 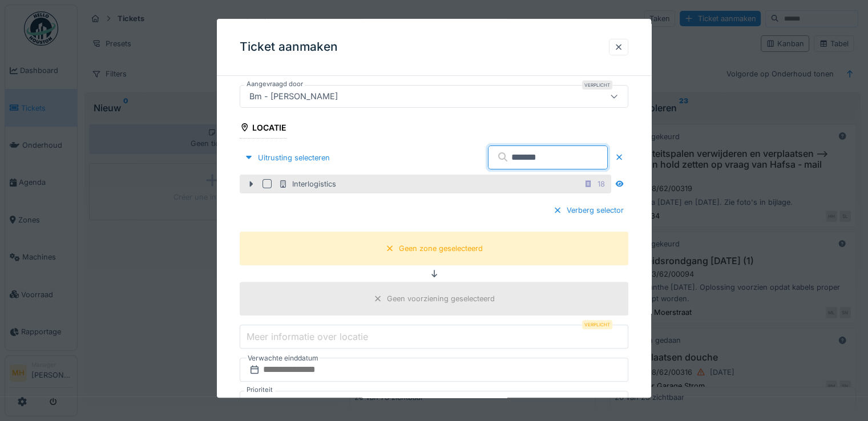 I want to click on div: Geen voorziening geselecteerd, so click(x=440, y=298).